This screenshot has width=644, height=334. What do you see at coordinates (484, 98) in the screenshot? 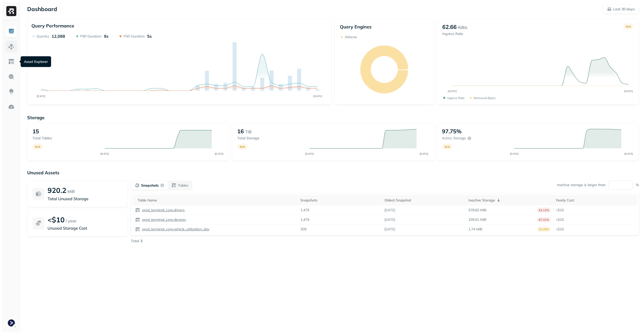
I see `p: Removed bytes` at bounding box center [484, 98].